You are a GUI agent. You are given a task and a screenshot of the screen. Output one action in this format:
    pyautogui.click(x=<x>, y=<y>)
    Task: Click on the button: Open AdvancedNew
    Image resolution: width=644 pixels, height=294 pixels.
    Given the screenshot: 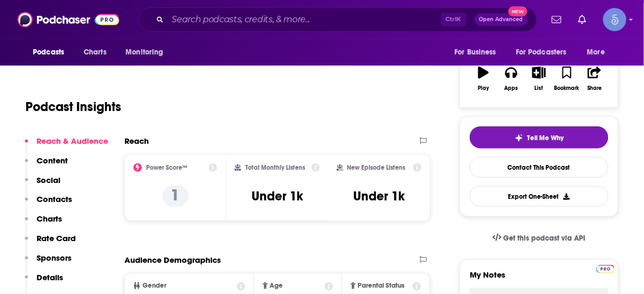 What is the action you would take?
    pyautogui.click(x=501, y=20)
    